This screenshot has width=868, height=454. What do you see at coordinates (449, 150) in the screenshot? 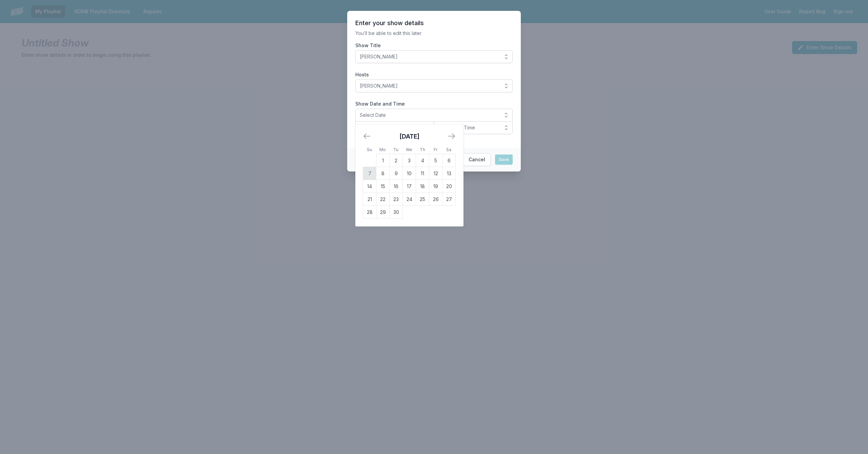
I see `small: Sa` at bounding box center [449, 150].